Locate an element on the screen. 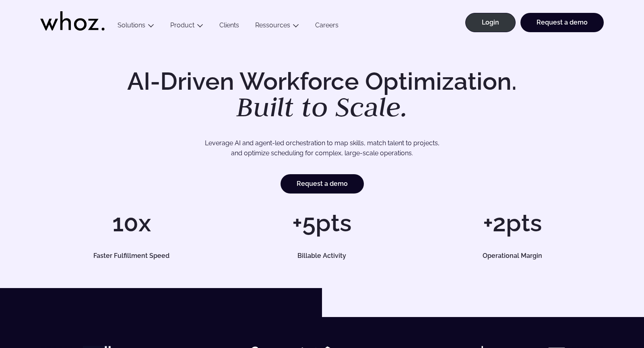 This screenshot has width=644, height=348. em: Built to Scale. is located at coordinates (322, 107).